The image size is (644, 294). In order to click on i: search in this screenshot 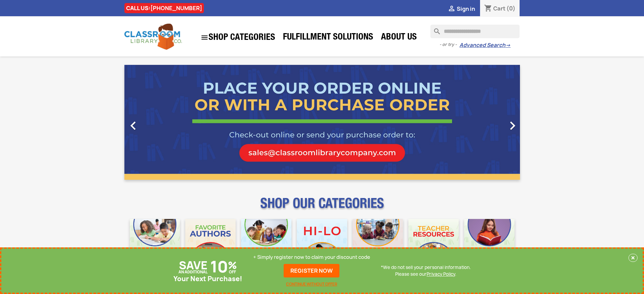, I will do `click(434, 28)`.